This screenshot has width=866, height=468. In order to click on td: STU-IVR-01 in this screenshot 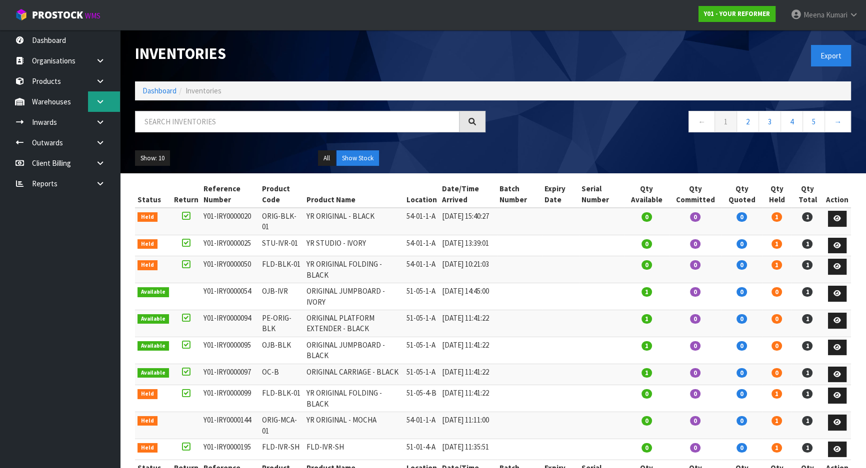, I will do `click(281, 245)`.